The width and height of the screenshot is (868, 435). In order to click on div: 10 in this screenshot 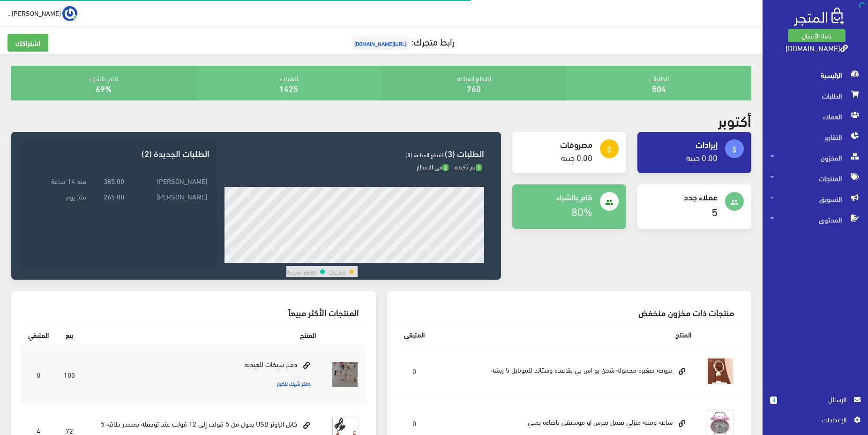, I will do `click(306, 260)`.